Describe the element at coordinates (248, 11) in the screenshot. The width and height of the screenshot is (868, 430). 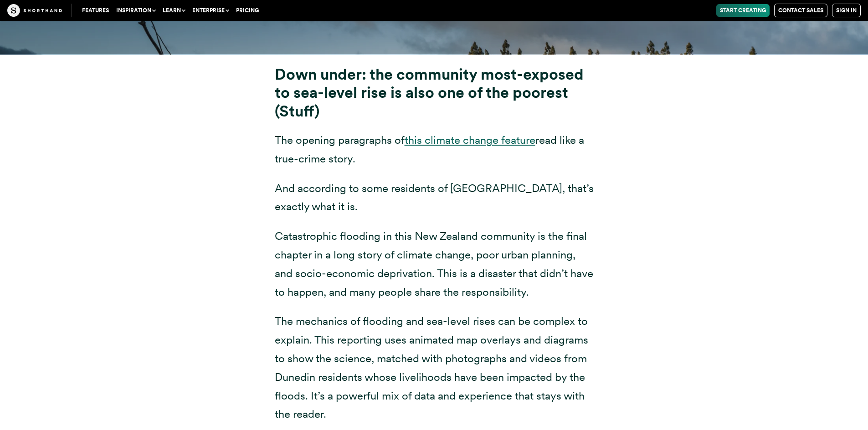
I see `a: Pricing` at that location.